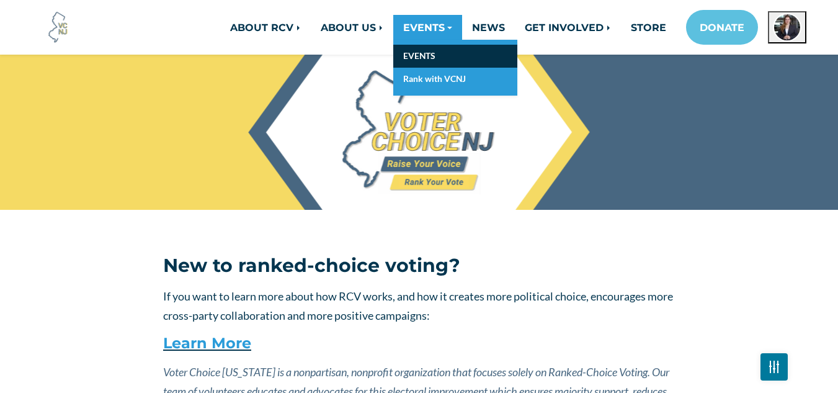 This screenshot has width=838, height=393. What do you see at coordinates (485, 27) in the screenshot?
I see `nav: Main navigation` at bounding box center [485, 27].